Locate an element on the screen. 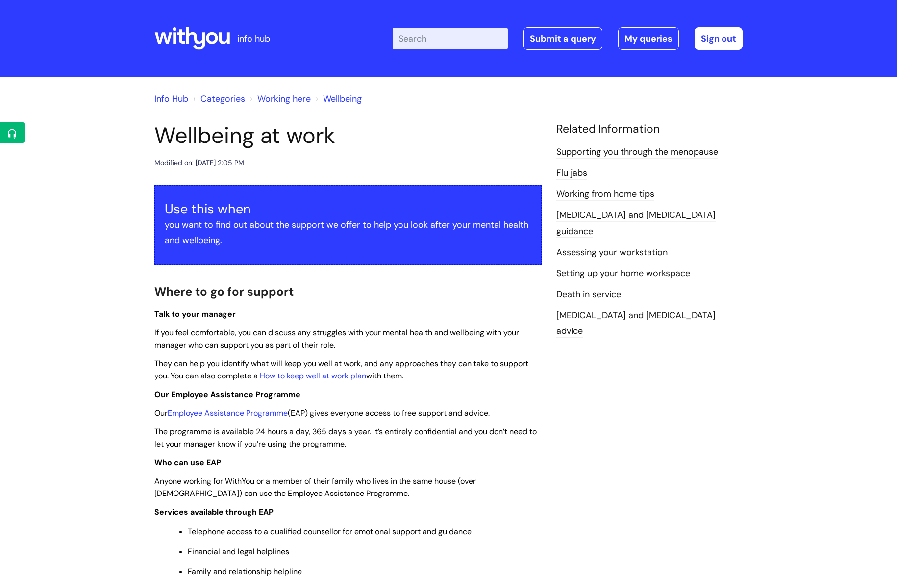 This screenshot has width=897, height=588. span: Family and relationship helpline is located at coordinates (245, 572).